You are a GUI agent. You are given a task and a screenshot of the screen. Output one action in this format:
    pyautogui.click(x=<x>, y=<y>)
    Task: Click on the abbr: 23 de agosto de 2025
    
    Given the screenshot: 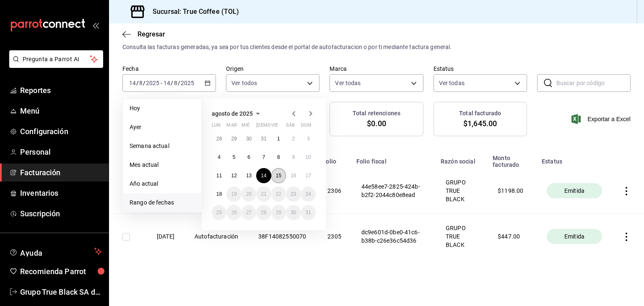 What is the action you would take?
    pyautogui.click(x=293, y=194)
    